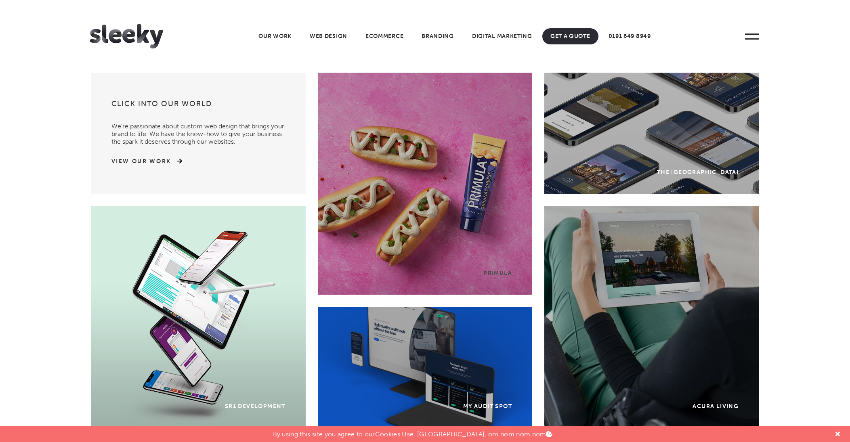 This screenshot has height=442, width=850. I want to click on img: arrow, so click(176, 161).